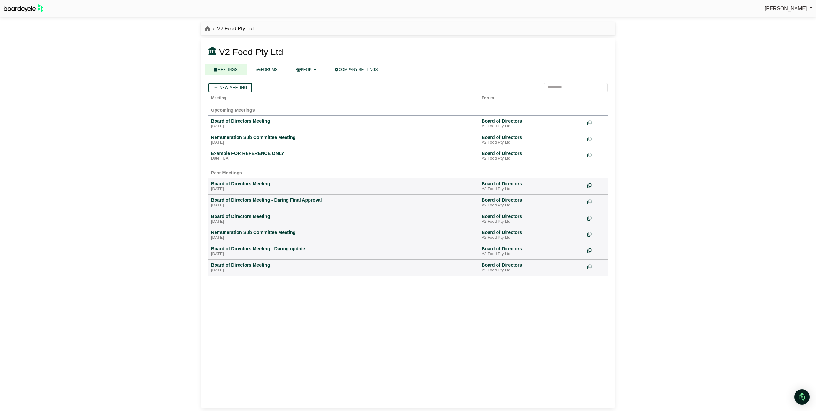 The image size is (816, 411). I want to click on li: V2 Food Pty Ltd, so click(232, 29).